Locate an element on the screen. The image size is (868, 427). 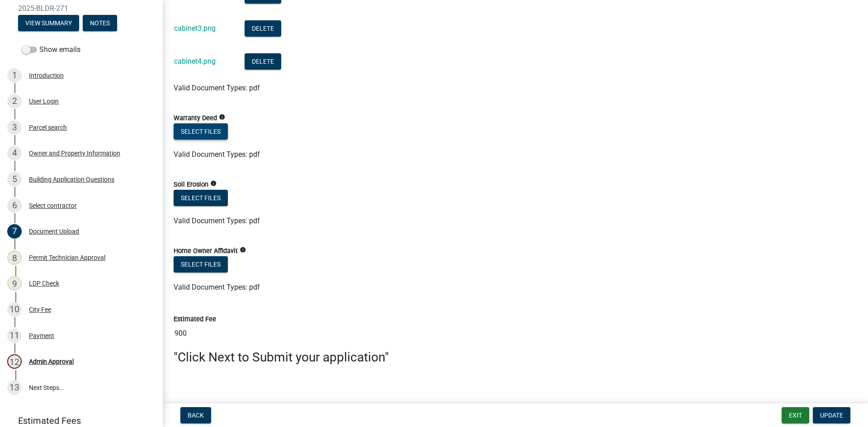
label: Show emails is located at coordinates (51, 50).